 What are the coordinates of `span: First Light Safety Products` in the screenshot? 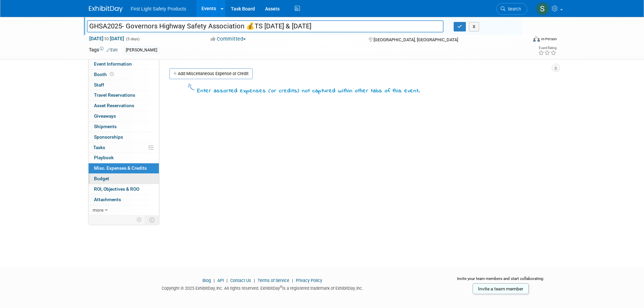 It's located at (159, 9).